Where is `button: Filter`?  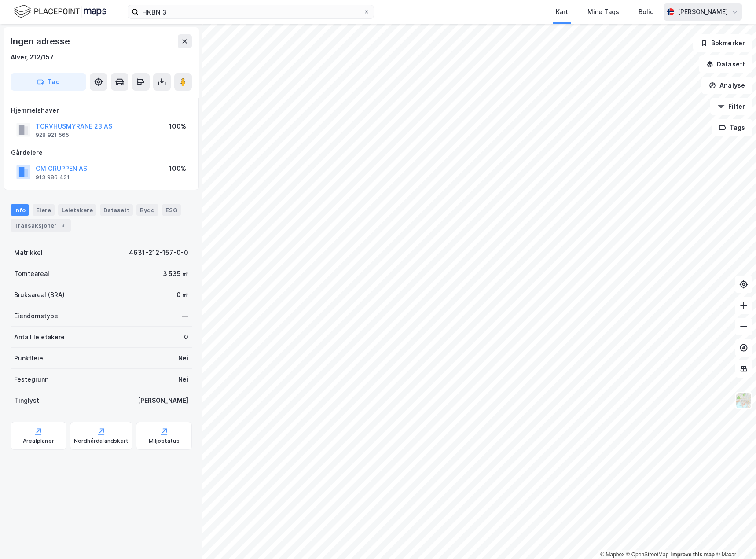
button: Filter is located at coordinates (732, 106).